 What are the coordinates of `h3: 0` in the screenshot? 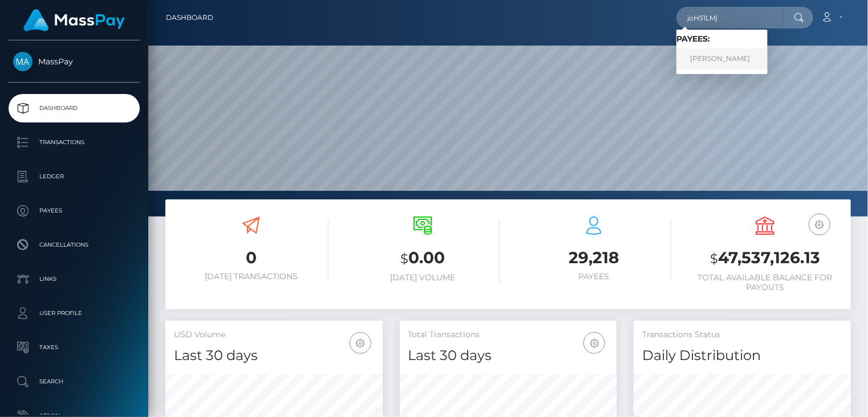 It's located at (251, 258).